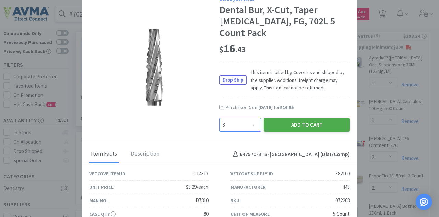 Image resolution: width=439 pixels, height=217 pixels. Describe the element at coordinates (343, 200) in the screenshot. I see `div: 072268` at that location.